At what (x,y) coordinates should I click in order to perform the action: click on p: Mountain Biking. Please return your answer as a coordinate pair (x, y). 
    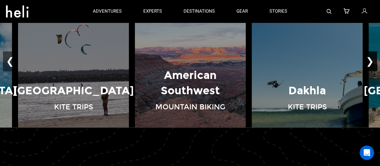
    Looking at the image, I should click on (190, 107).